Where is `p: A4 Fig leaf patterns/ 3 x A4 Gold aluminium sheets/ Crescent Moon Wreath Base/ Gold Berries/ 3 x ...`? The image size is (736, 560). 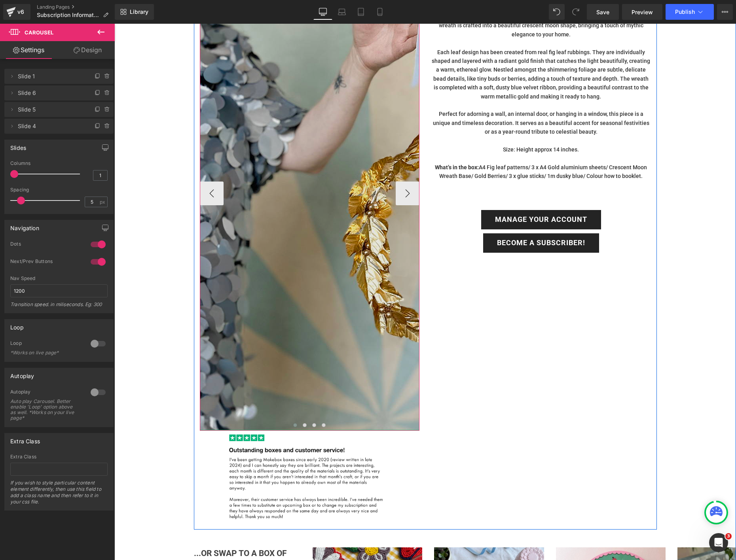 p: A4 Fig leaf patterns/ 3 x A4 Gold aluminium sheets/ Crescent Moon Wreath Base/ Gold Berries/ 3 x ... is located at coordinates (427, 148).